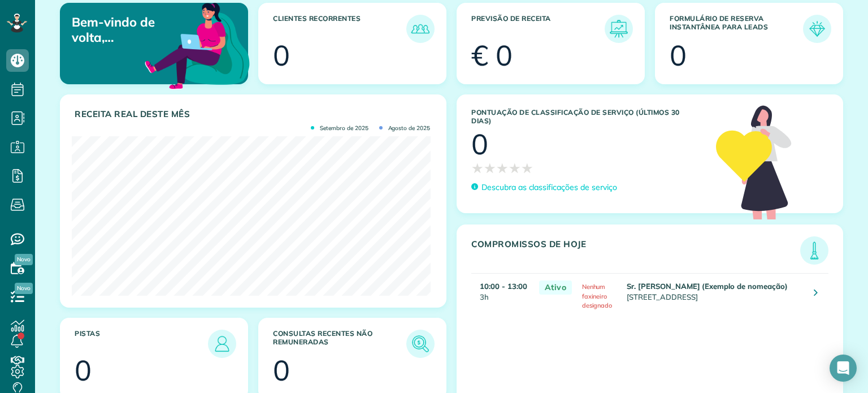  I want to click on font: Nenhum faxineiro designado, so click(597, 296).